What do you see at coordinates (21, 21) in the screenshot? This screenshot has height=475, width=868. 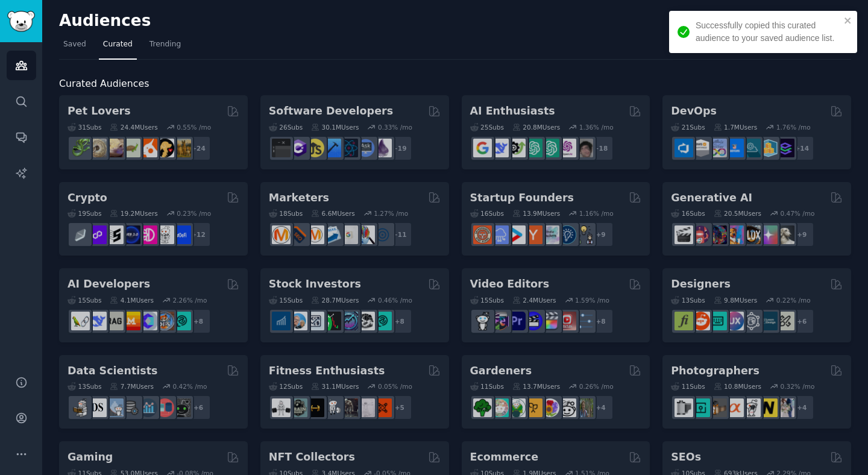 I see `img: GummySearch logo` at bounding box center [21, 21].